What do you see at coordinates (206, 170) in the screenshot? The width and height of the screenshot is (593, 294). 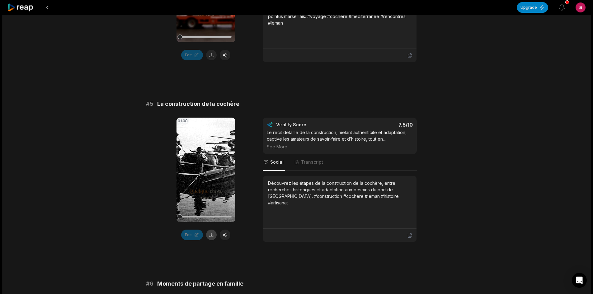 I see `video: Your browser does not support mp4 format.` at bounding box center [206, 170].